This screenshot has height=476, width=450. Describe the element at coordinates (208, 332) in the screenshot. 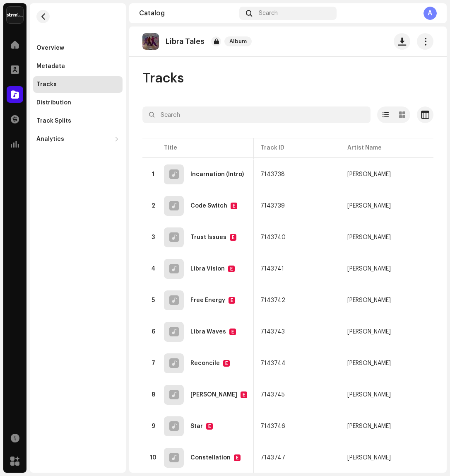

I see `div: Libra Waves` at that location.